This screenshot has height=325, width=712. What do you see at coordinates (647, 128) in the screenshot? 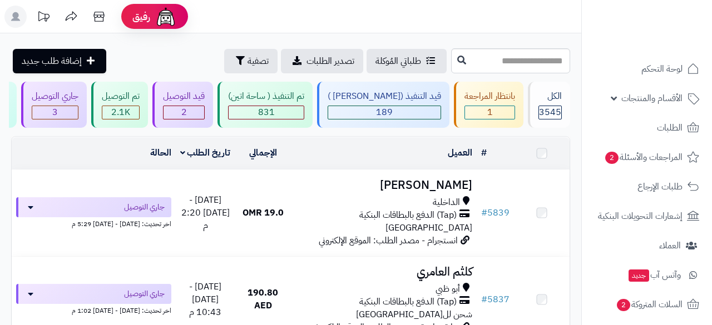
I see `a: الطلبات` at bounding box center [647, 128].